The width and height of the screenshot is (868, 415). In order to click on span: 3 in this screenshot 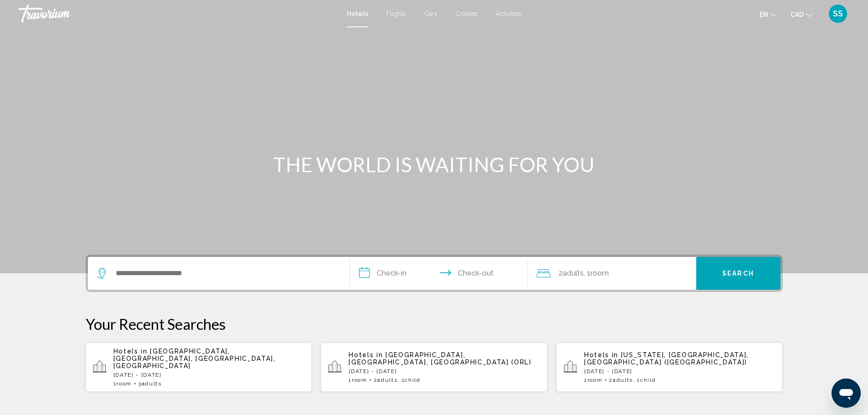, I will do `click(150, 384)`.